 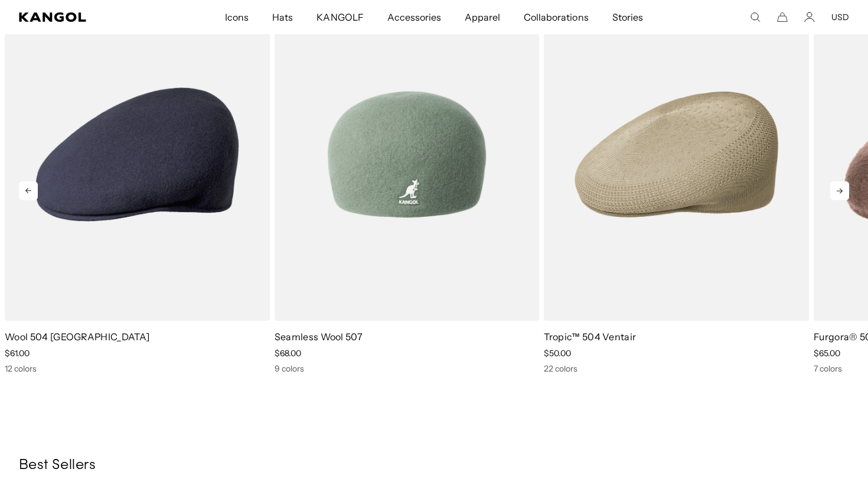 I want to click on div: 12 colors, so click(x=137, y=369).